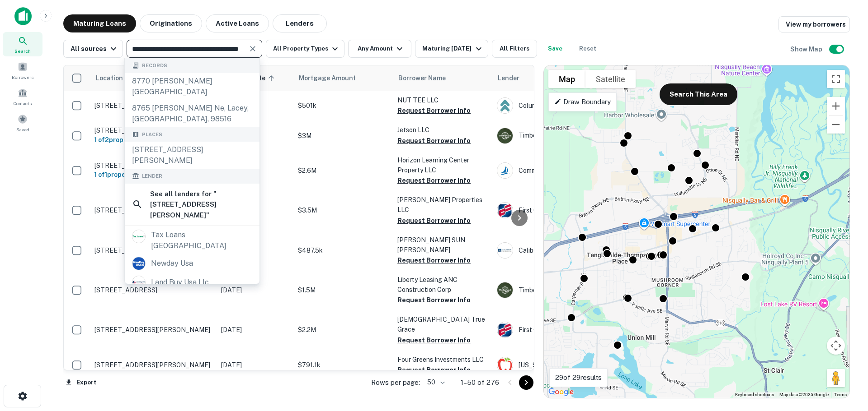 The image size is (868, 411). I want to click on p: $501k, so click(343, 106).